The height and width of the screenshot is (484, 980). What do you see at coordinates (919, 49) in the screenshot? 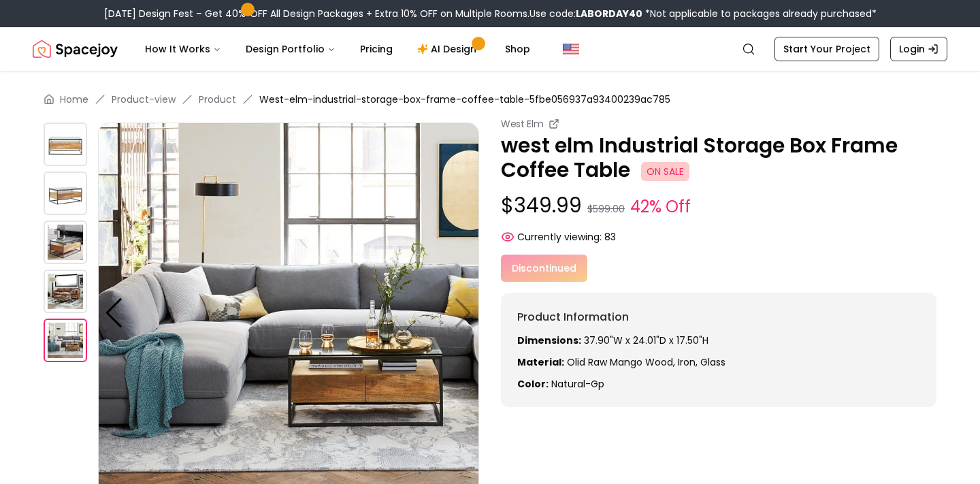
I see `a: Login` at bounding box center [919, 49].